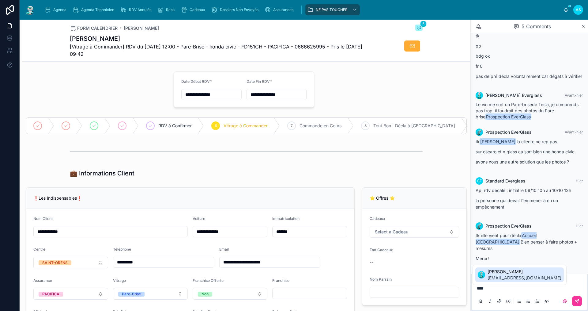 This screenshot has height=311, width=588. I want to click on div: Pare-Brise, so click(131, 294).